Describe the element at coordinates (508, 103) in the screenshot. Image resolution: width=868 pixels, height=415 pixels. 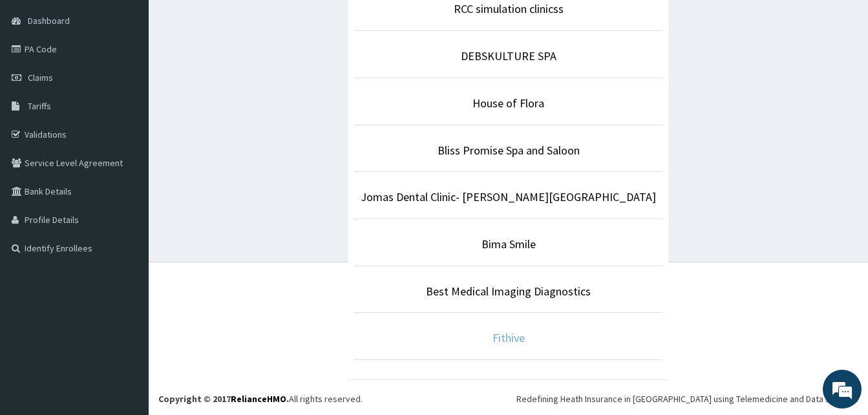
I see `a: House of Flora` at that location.